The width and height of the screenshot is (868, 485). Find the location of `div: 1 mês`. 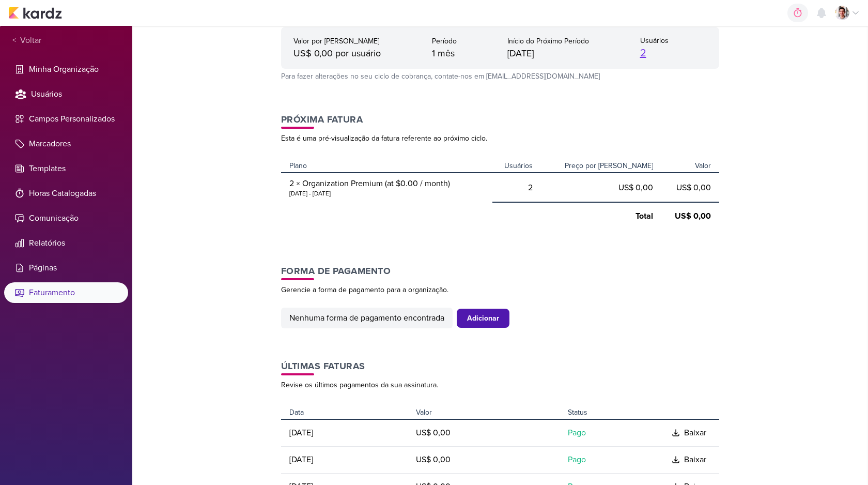

div: 1 mês is located at coordinates (463, 53).